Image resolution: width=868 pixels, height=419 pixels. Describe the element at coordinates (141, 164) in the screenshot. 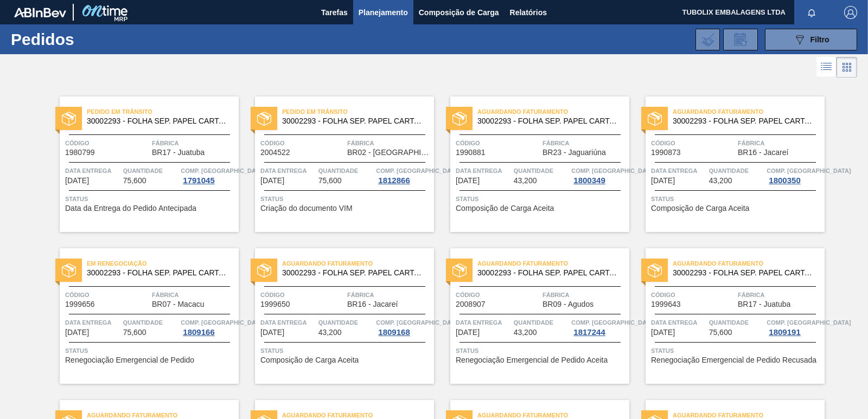

I see `a: statusPedido em Trânsito30002293 - FOLHA SEP. PAPEL CARTAO 1200x1000M 350gCódigo1980799FábricaBR1...` at that location.